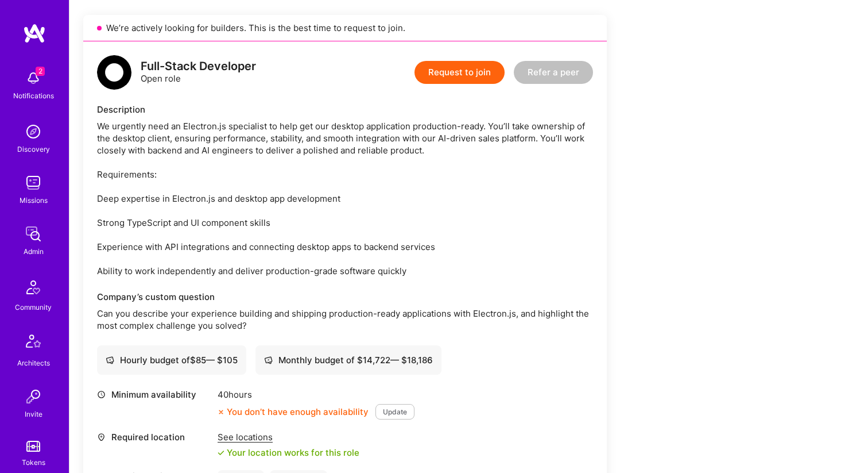 Image resolution: width=868 pixels, height=473 pixels. I want to click on div: We urgently need an Electron.js specialist to help get our desktop application production-ready. ..., so click(345, 198).